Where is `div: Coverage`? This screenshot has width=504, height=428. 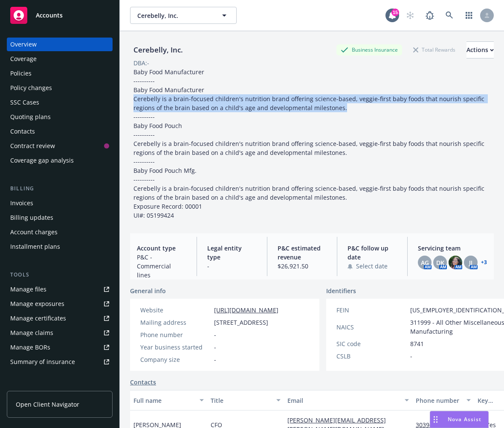 div: Coverage is located at coordinates (23, 59).